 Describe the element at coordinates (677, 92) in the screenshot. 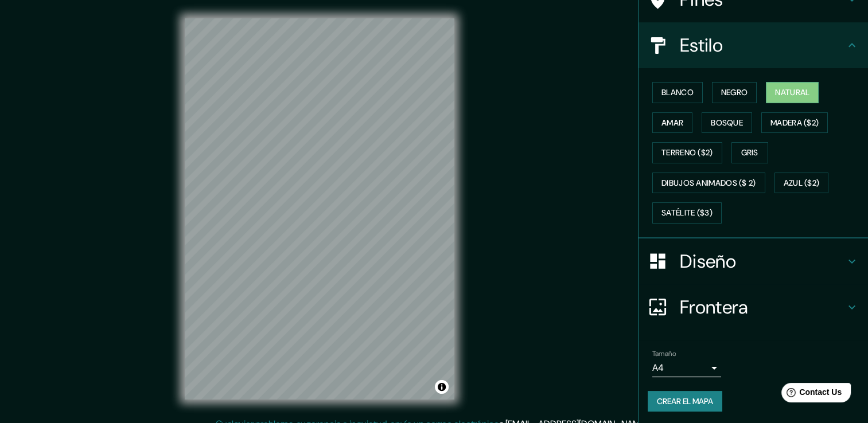

I see `font: Blanco` at that location.